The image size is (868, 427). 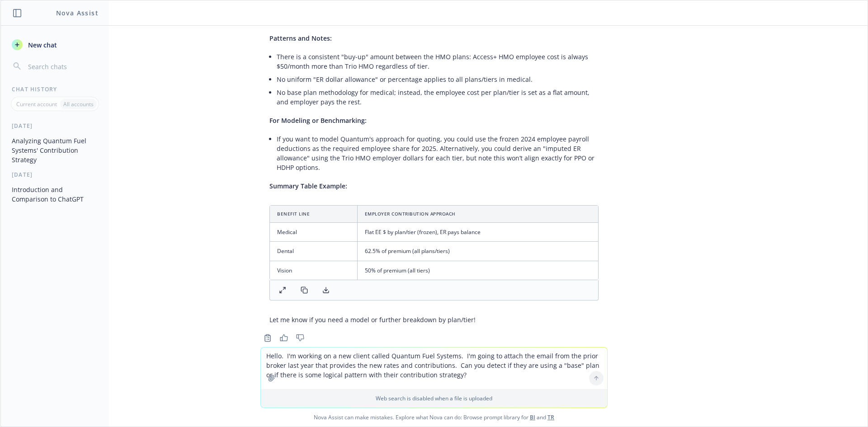 I want to click on p: Let me know if you need a model or further breakdown by plan/tier!, so click(x=434, y=319).